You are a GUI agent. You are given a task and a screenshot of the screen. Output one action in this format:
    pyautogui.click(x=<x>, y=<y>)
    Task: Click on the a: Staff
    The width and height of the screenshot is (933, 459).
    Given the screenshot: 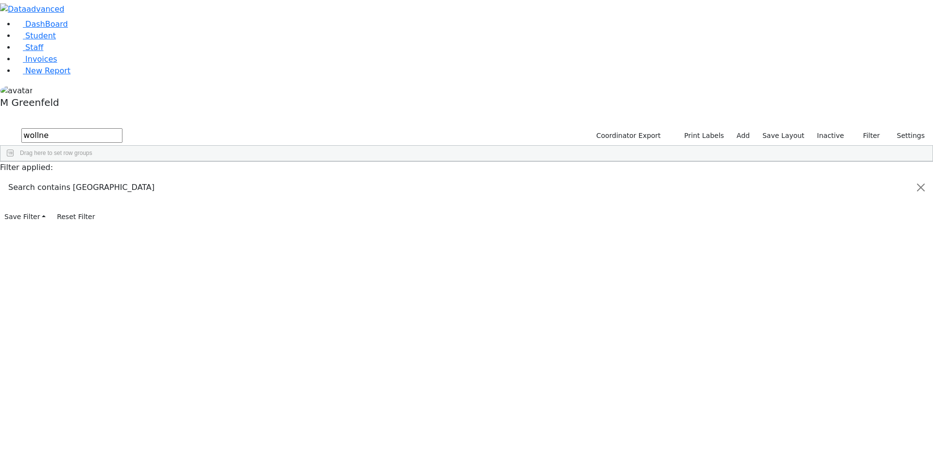 What is the action you would take?
    pyautogui.click(x=29, y=47)
    